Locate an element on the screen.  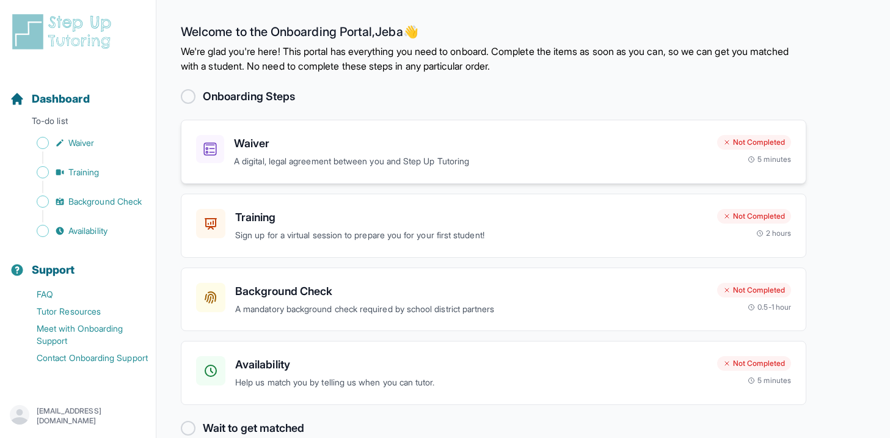
h3: Availability is located at coordinates (471, 365).